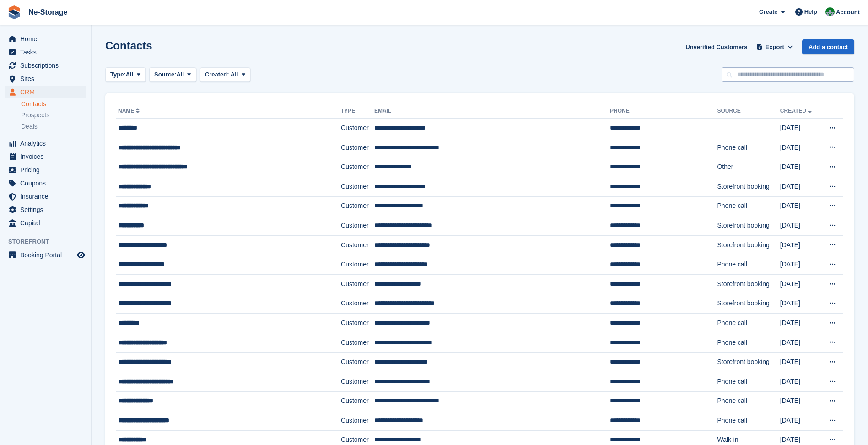  Describe the element at coordinates (768, 12) in the screenshot. I see `span: Create` at that location.